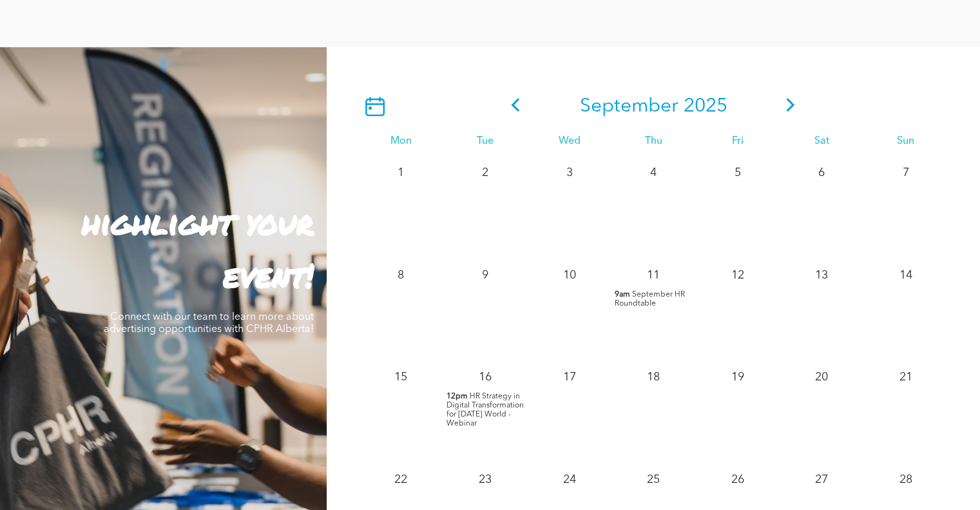 The width and height of the screenshot is (980, 510). Describe the element at coordinates (485, 480) in the screenshot. I see `p: 23` at that location.